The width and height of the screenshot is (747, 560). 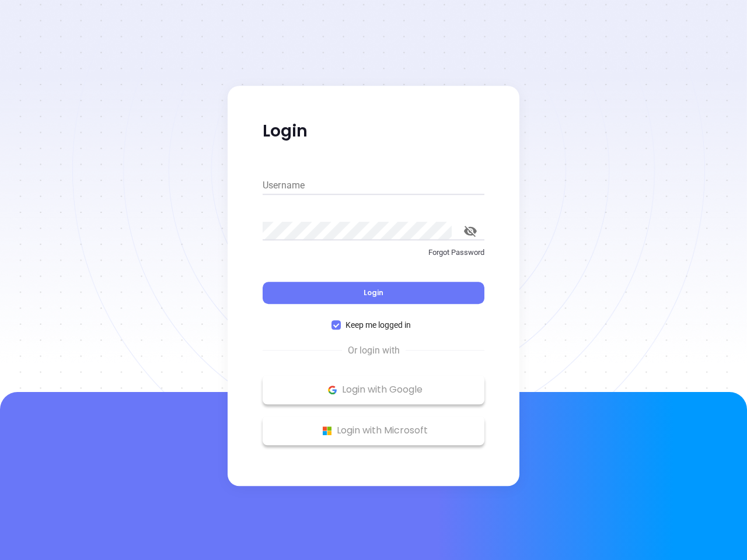 What do you see at coordinates (373, 131) in the screenshot?
I see `p: Login` at bounding box center [373, 131].